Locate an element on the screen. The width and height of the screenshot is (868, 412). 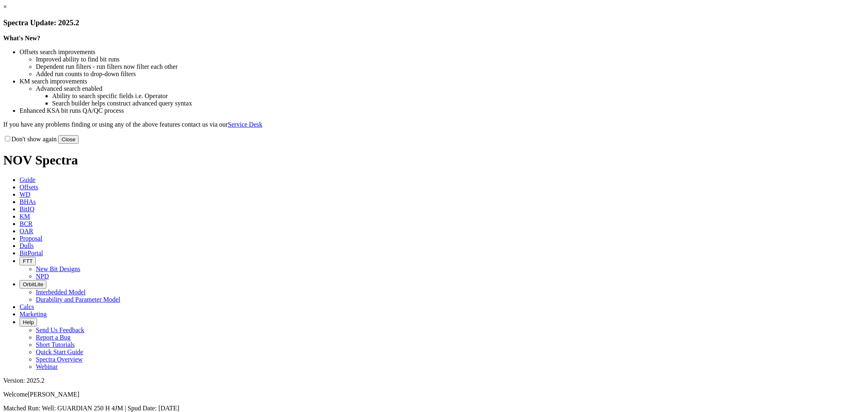
span: Help is located at coordinates (28, 322).